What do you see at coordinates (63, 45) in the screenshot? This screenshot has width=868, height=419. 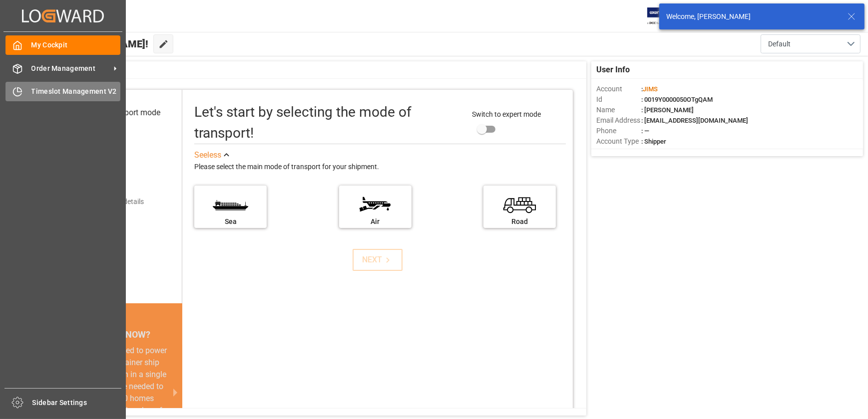 I see `a: My Cockpit` at bounding box center [63, 45].